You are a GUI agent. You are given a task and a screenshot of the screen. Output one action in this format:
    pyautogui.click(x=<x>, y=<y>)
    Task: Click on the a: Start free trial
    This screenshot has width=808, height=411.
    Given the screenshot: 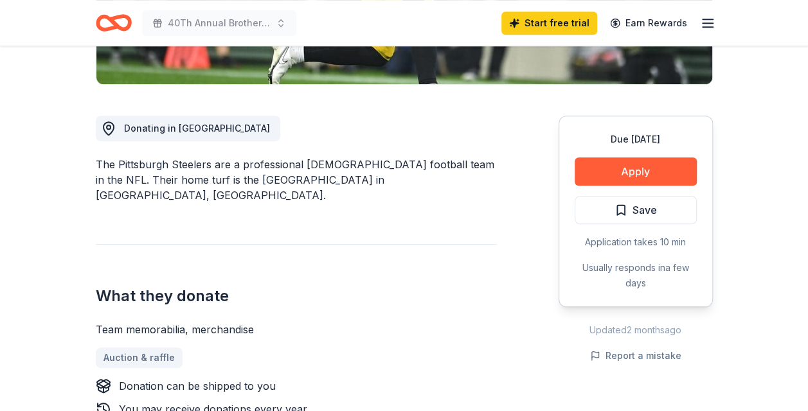 What is the action you would take?
    pyautogui.click(x=549, y=23)
    